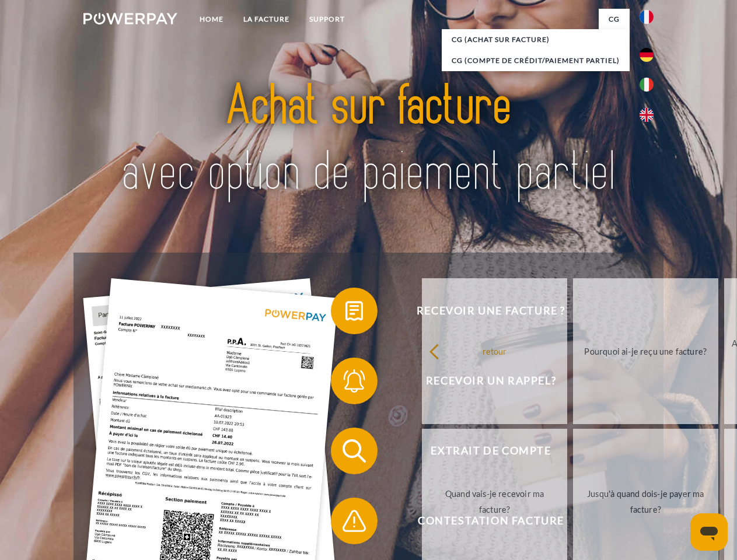 The width and height of the screenshot is (737, 560). What do you see at coordinates (645, 351) in the screenshot?
I see `div: Pourquoi ai-je reçu une facture?` at bounding box center [645, 351].